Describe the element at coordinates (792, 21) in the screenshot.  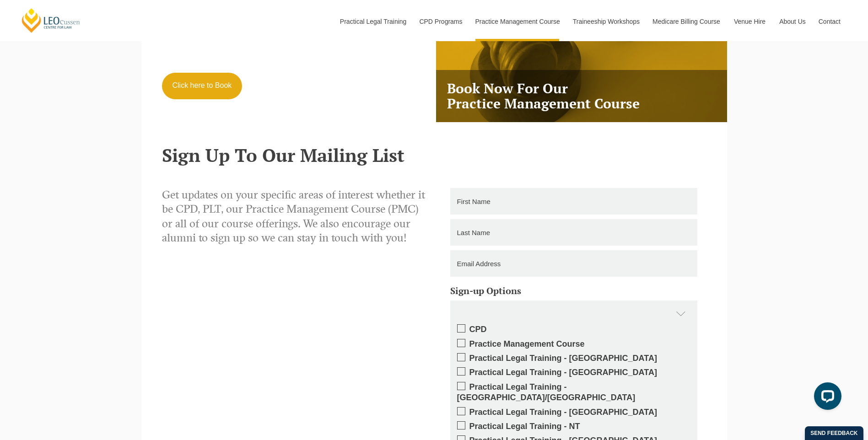
I see `a: About Us` at that location.